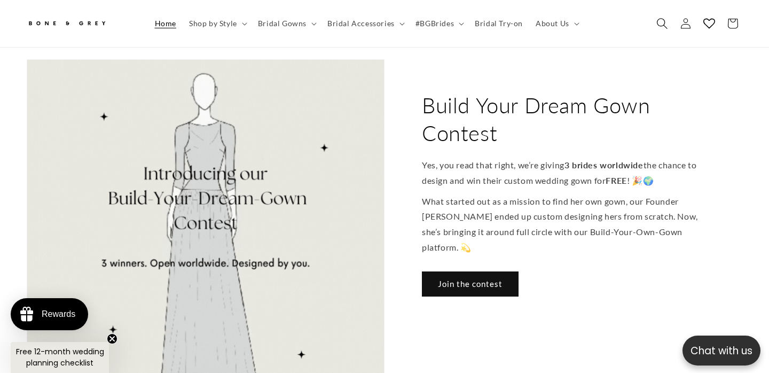 This screenshot has width=769, height=373. I want to click on span: Shop by Style, so click(213, 24).